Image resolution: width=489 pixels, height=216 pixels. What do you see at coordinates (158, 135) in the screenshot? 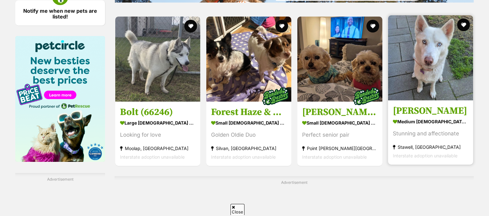
I see `div: Looking for love` at bounding box center [158, 135].